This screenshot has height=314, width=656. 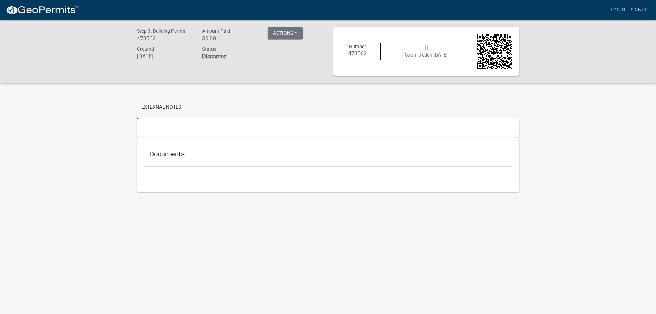 I want to click on span: Step 3. Building Permit, so click(x=161, y=31).